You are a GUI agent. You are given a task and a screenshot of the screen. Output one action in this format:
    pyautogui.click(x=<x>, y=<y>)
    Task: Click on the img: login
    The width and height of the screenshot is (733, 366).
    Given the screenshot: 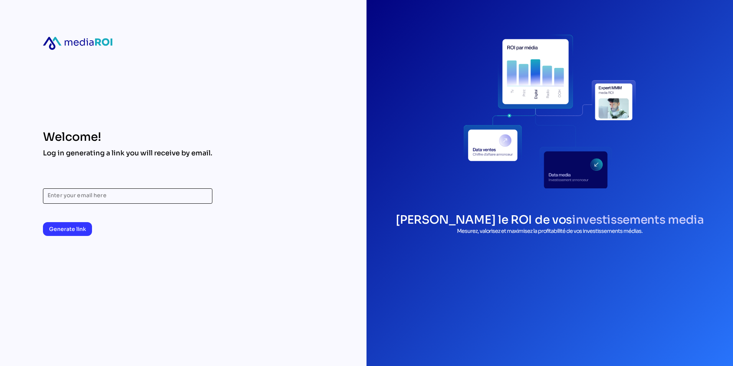 What is the action you would take?
    pyautogui.click(x=550, y=111)
    